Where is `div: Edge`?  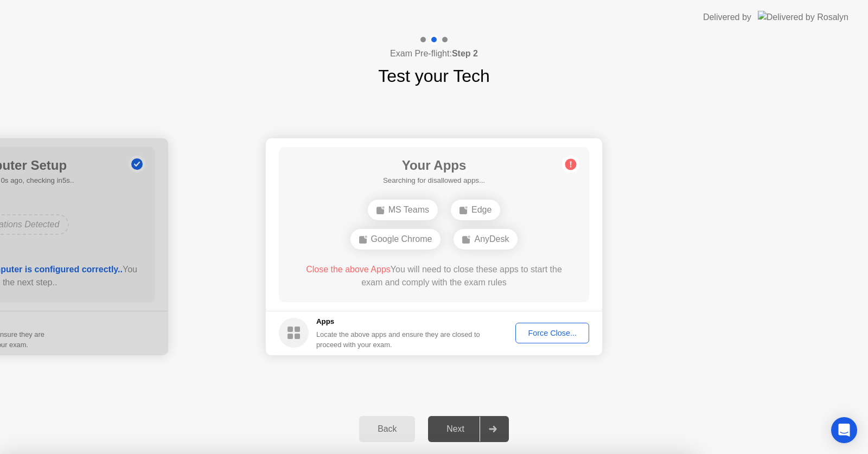
div: Edge is located at coordinates (475, 210).